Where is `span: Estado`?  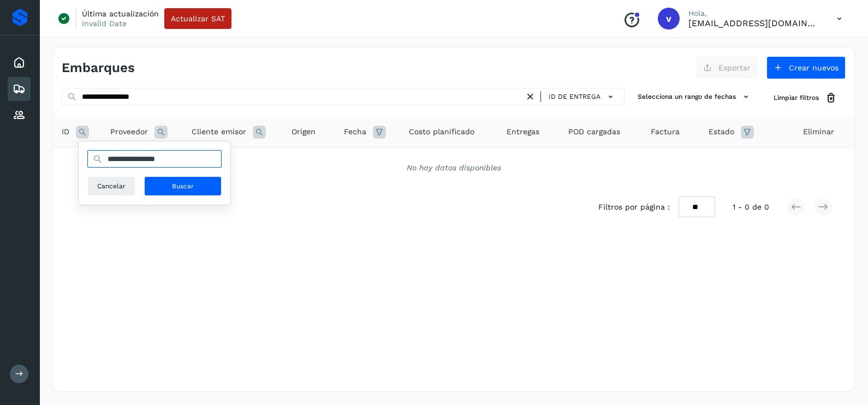 span: Estado is located at coordinates (721, 132).